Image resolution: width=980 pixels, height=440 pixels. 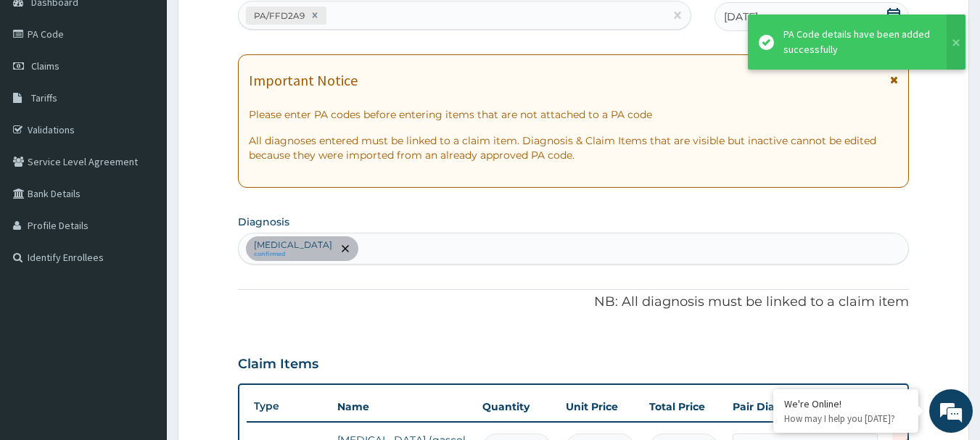 I want to click on div: Chat with us now, so click(x=160, y=91).